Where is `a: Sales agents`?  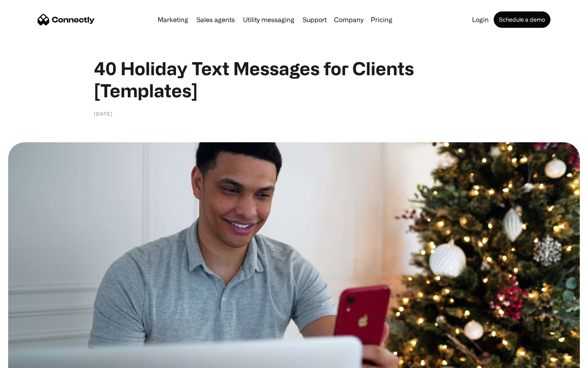 a: Sales agents is located at coordinates (216, 19).